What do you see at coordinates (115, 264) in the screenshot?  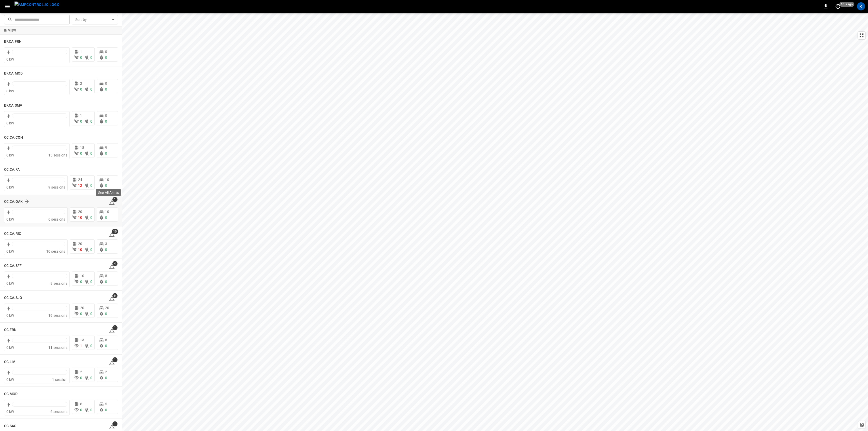 I see `span: 4` at bounding box center [115, 264].